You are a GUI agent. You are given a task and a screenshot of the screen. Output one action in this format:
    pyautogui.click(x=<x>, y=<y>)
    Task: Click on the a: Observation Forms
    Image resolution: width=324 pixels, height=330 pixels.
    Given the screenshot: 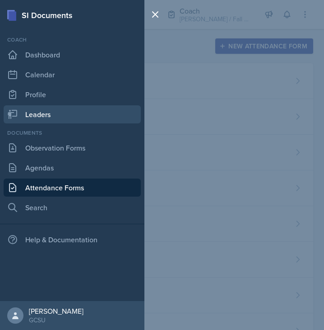 What is the action you would take?
    pyautogui.click(x=72, y=148)
    